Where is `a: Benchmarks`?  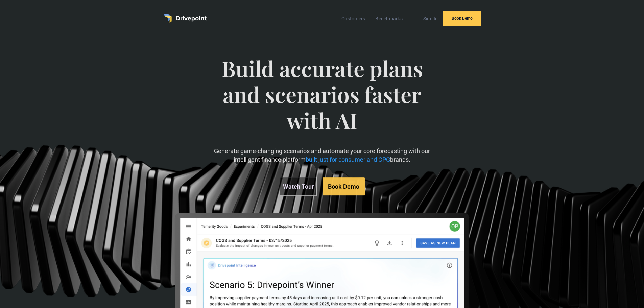 a: Benchmarks is located at coordinates (389, 19).